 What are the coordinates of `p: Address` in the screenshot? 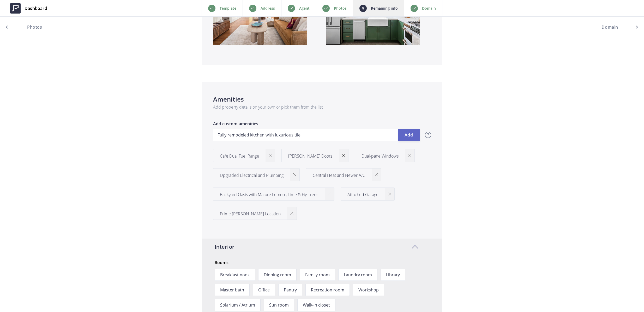 It's located at (268, 8).